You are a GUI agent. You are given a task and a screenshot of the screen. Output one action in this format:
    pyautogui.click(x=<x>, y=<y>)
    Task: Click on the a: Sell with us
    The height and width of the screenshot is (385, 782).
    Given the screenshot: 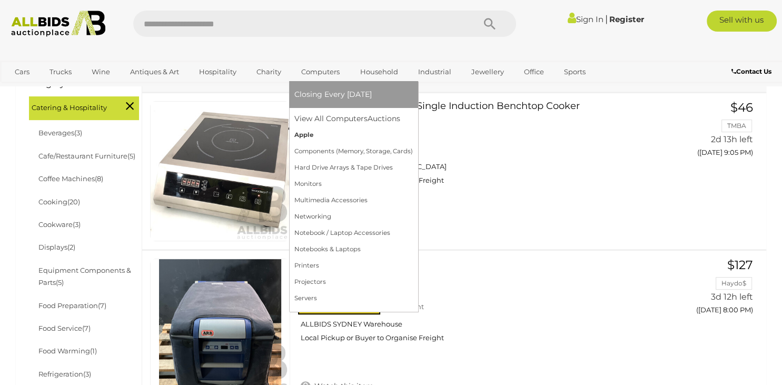 What is the action you would take?
    pyautogui.click(x=742, y=21)
    